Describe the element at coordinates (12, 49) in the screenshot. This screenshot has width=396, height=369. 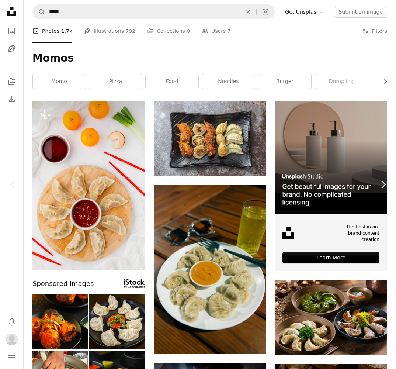
I see `a: Illustrations` at that location.